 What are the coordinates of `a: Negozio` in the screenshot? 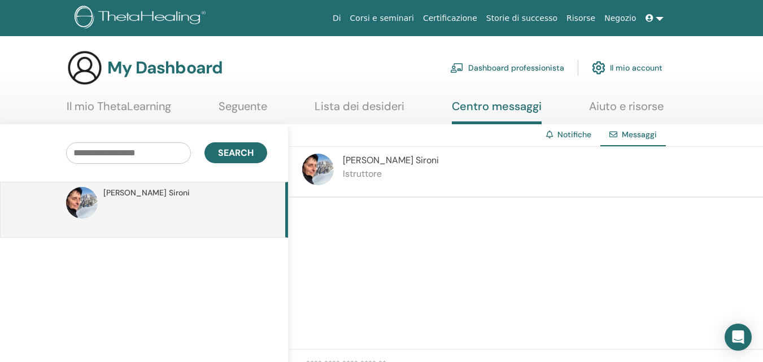 It's located at (620, 18).